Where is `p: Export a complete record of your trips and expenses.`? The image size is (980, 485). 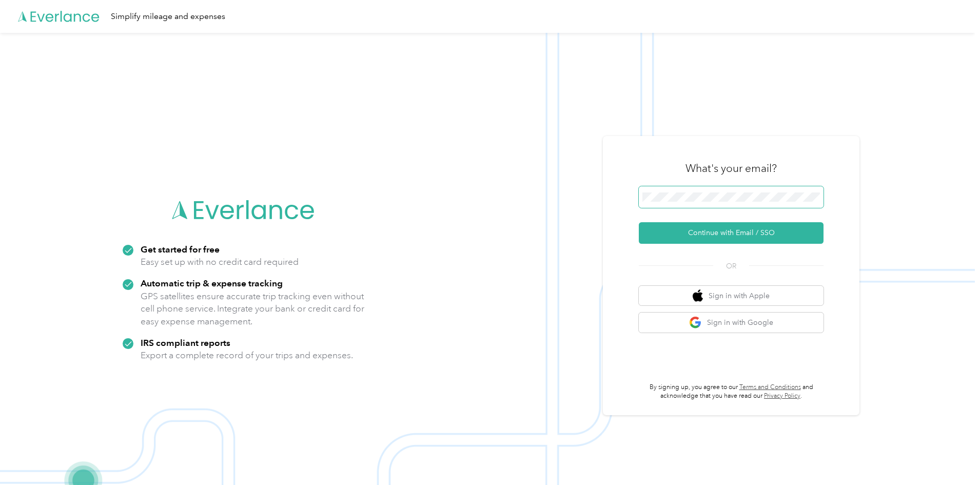 p: Export a complete record of your trips and expenses. is located at coordinates (246, 355).